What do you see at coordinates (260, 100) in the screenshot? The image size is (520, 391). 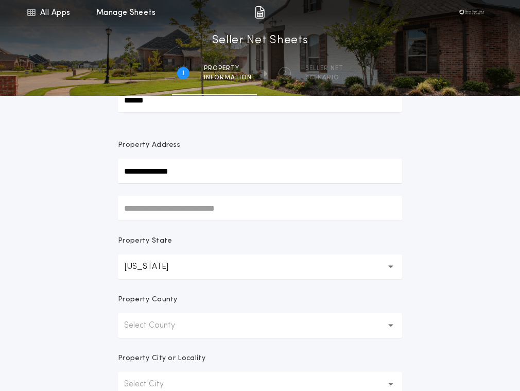 I see `input: Prepared For` at bounding box center [260, 100].